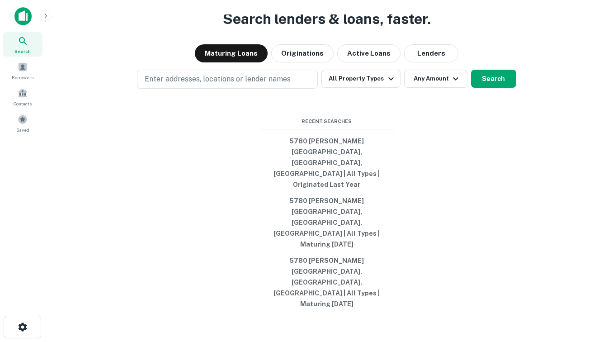 This screenshot has height=342, width=608. What do you see at coordinates (23, 103) in the screenshot?
I see `span: Contacts` at bounding box center [23, 103].